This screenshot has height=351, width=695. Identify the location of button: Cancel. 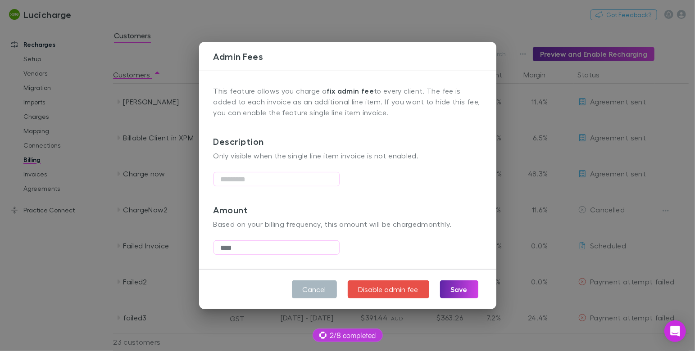
(314, 289).